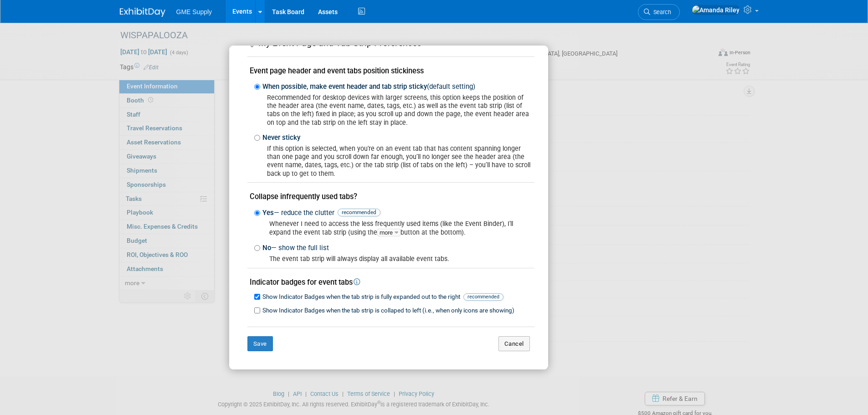 This screenshot has height=415, width=868. I want to click on span: (default setting), so click(451, 87).